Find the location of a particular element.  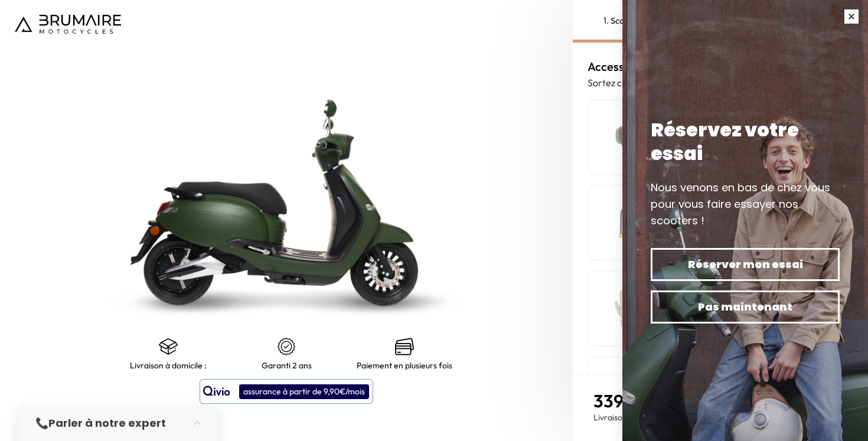

p: Paiement en plusieurs fois is located at coordinates (404, 366).